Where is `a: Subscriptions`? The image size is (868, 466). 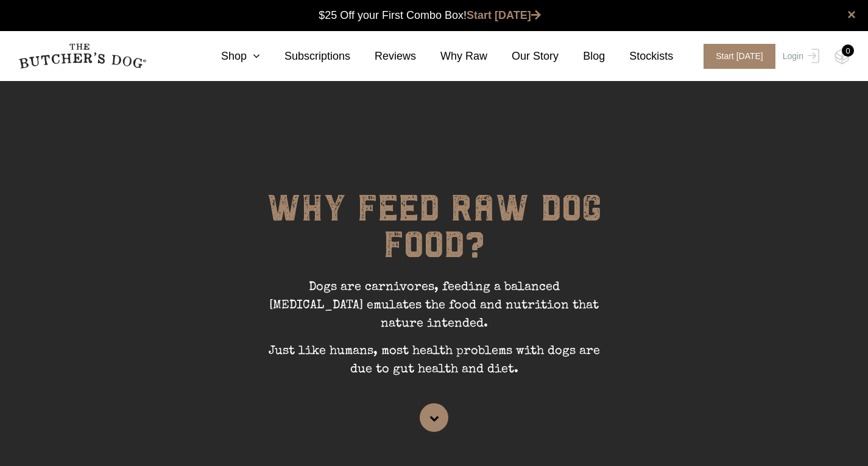
a: Subscriptions is located at coordinates (305, 56).